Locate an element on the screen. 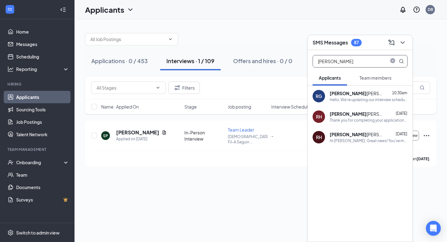 The image size is (447, 242). div: DB is located at coordinates (430, 9).